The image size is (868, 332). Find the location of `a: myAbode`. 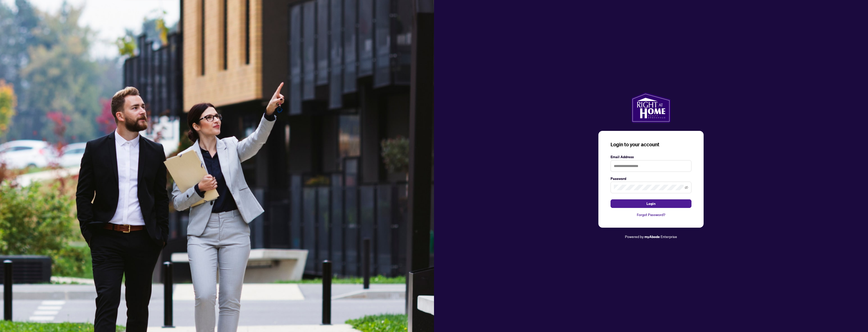

a: myAbode is located at coordinates (652, 237).